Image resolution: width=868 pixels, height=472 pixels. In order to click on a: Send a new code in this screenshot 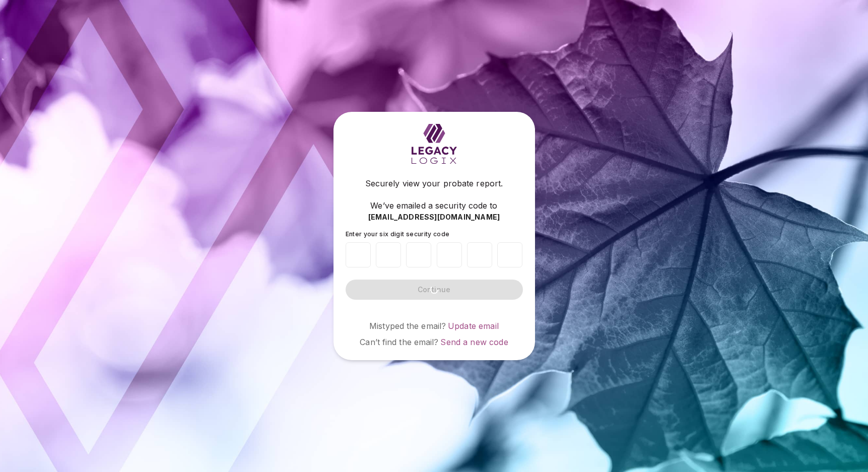, I will do `click(474, 342)`.